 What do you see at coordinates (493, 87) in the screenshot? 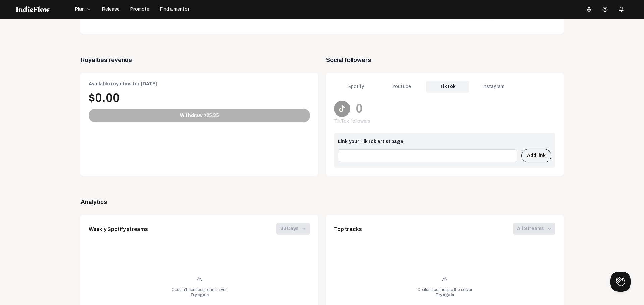
I see `div: Instagram` at bounding box center [493, 87].